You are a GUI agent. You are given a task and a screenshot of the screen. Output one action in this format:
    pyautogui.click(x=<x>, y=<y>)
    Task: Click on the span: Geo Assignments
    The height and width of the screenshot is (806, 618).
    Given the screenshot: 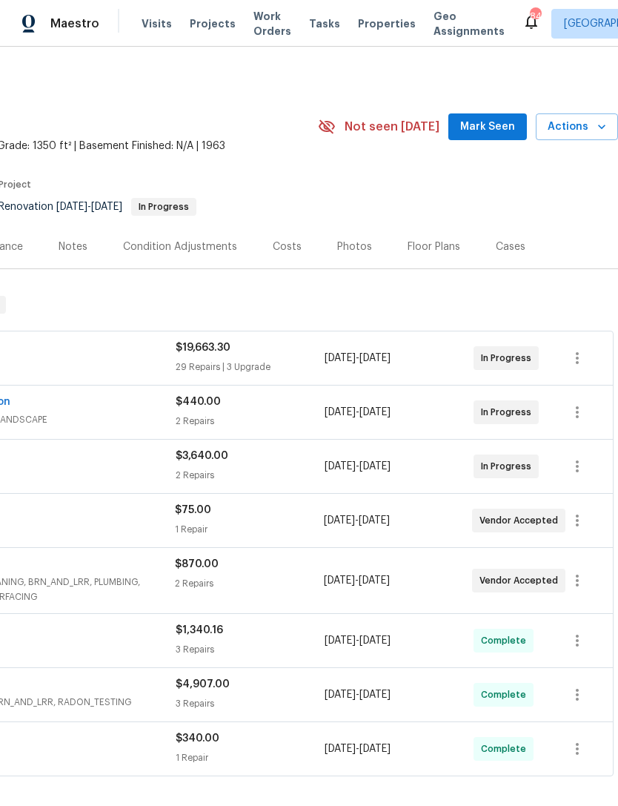 What is the action you would take?
    pyautogui.click(x=469, y=24)
    